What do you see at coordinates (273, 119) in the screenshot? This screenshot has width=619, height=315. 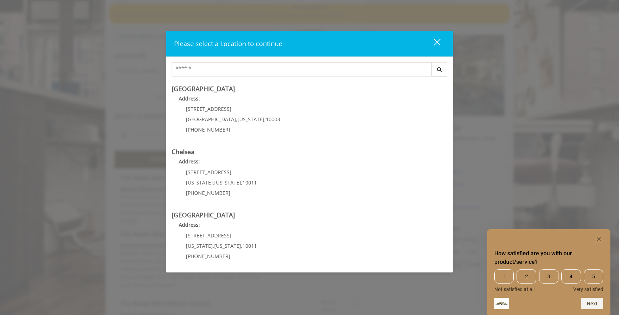 I see `span: 10003` at bounding box center [273, 119].